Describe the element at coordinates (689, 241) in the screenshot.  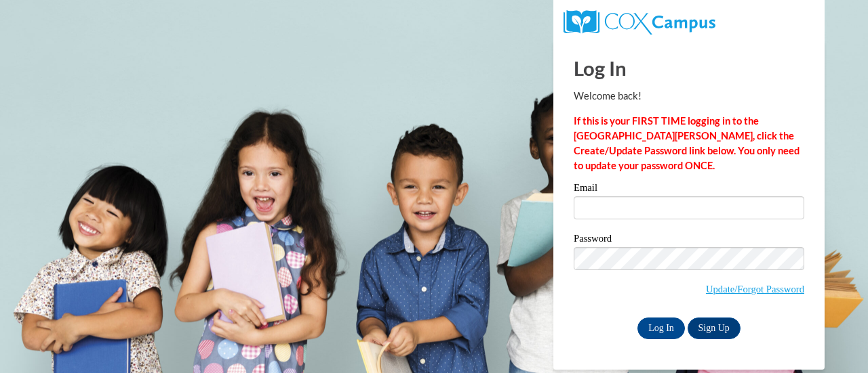
I see `label: Password` at that location.